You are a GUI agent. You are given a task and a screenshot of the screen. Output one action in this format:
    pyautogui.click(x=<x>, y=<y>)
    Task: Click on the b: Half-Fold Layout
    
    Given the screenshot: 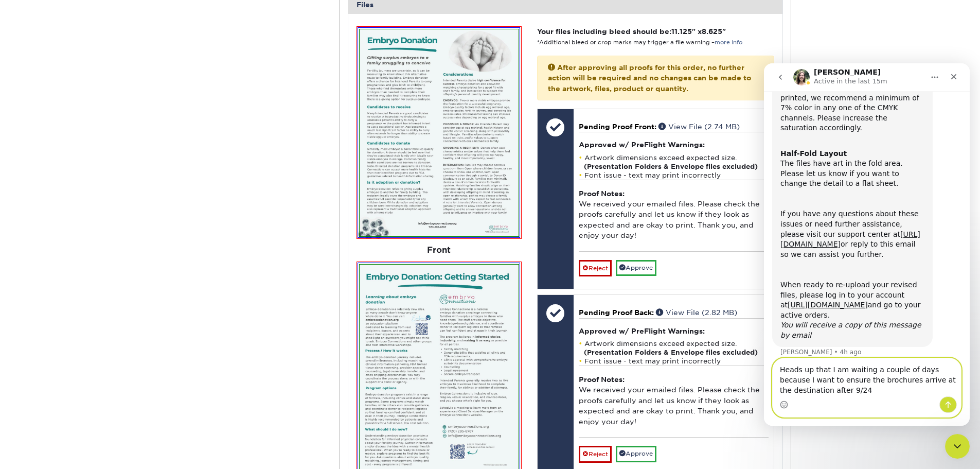 What is the action you would take?
    pyautogui.click(x=49, y=90)
    